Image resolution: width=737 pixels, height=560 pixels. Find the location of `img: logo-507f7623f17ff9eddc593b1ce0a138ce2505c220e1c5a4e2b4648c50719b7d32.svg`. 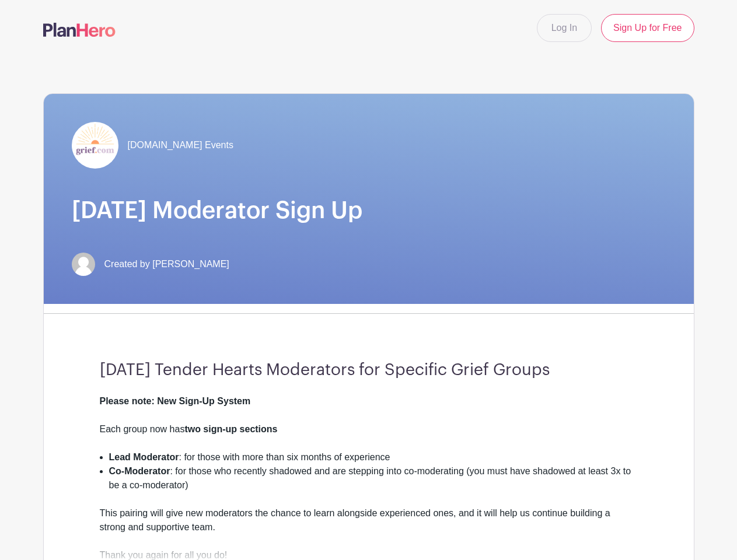

img: logo-507f7623f17ff9eddc593b1ce0a138ce2505c220e1c5a4e2b4648c50719b7d32.svg is located at coordinates (79, 29).